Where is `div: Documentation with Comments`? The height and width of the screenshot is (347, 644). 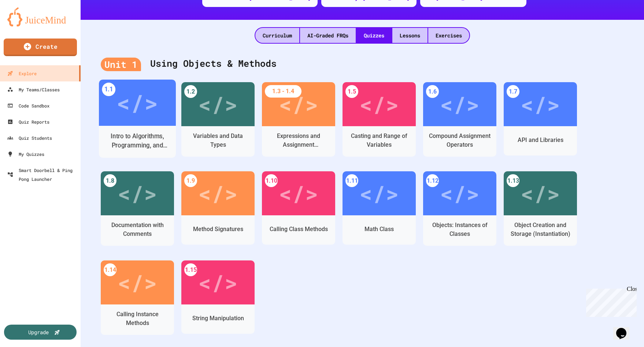 div: Documentation with Comments is located at coordinates (137, 229).